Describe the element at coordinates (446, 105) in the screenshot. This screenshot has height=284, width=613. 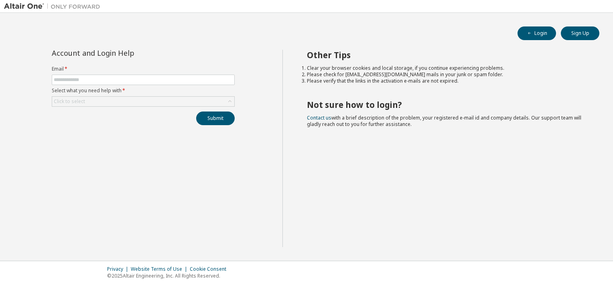
I see `h2: Not sure how to login?` at that location.